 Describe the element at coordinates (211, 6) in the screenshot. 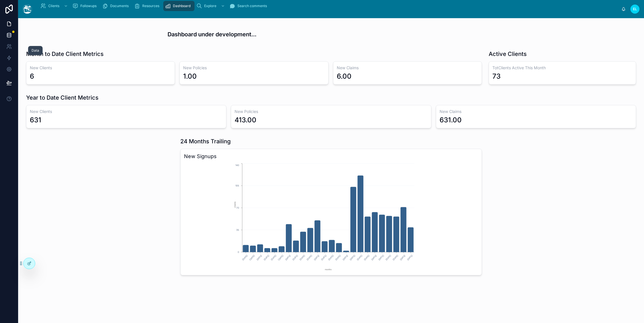

I see `a: Explore` at that location.